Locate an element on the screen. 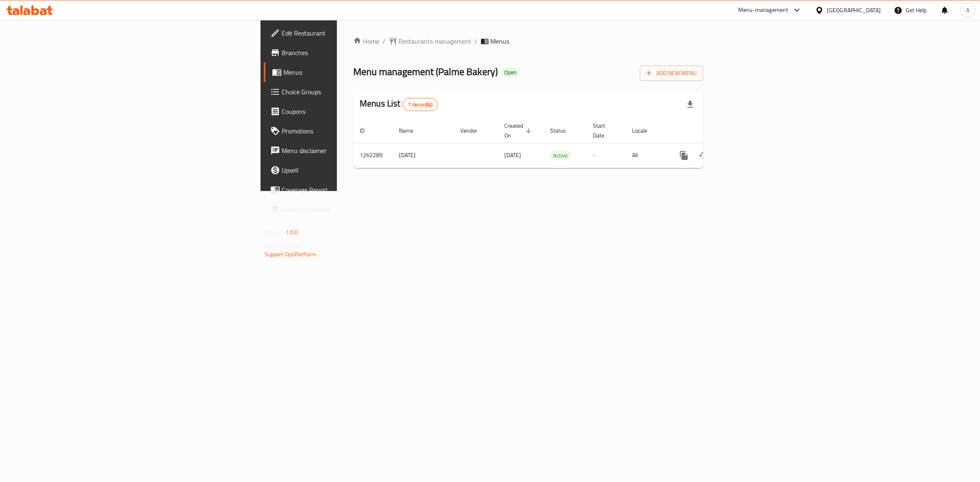 Image resolution: width=980 pixels, height=482 pixels. span: Restaurants management is located at coordinates (435, 41).